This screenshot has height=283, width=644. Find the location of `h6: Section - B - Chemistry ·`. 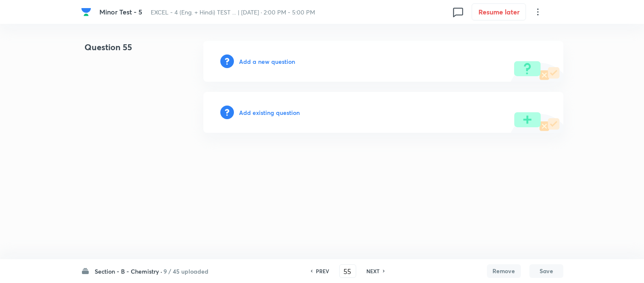

h6: Section - B - Chemistry · is located at coordinates (128, 271).